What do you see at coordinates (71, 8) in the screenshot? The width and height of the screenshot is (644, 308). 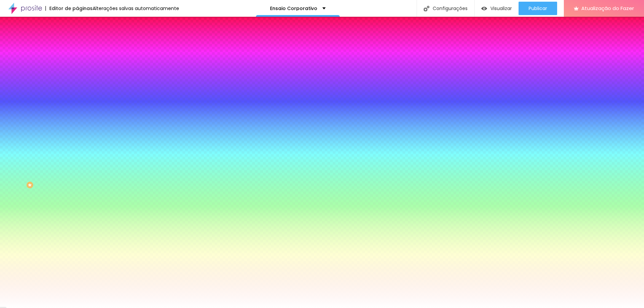 I see `font: Editor de páginas` at bounding box center [71, 8].